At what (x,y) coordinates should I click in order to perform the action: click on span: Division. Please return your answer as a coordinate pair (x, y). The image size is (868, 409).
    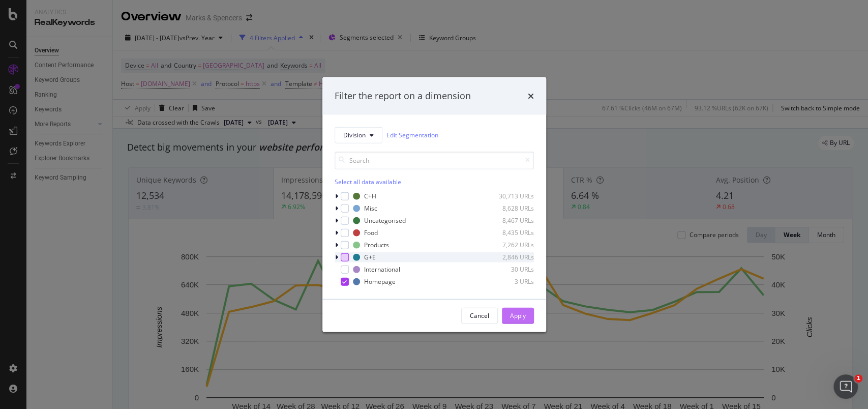
    Looking at the image, I should click on (354, 135).